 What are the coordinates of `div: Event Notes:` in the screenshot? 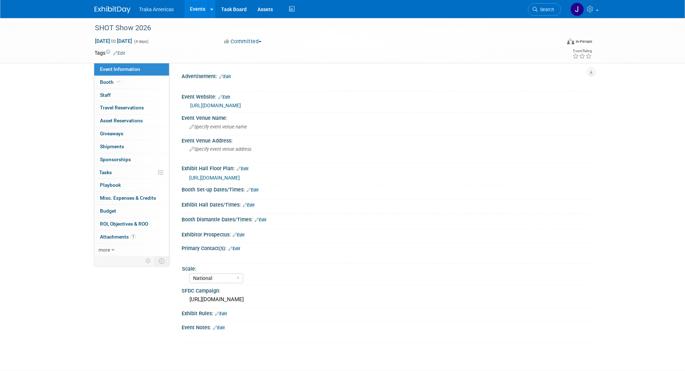 It's located at (386, 327).